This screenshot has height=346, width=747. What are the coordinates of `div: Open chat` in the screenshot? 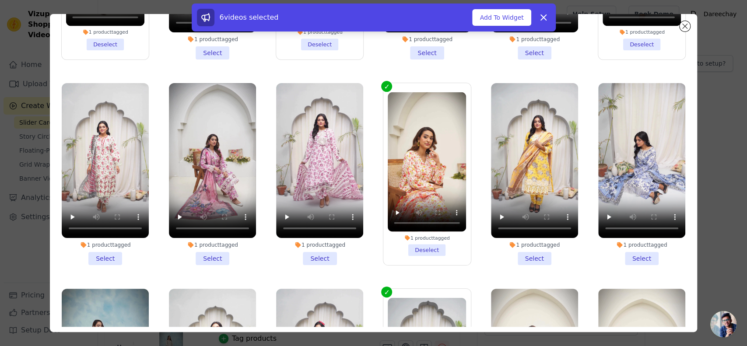 It's located at (723, 324).